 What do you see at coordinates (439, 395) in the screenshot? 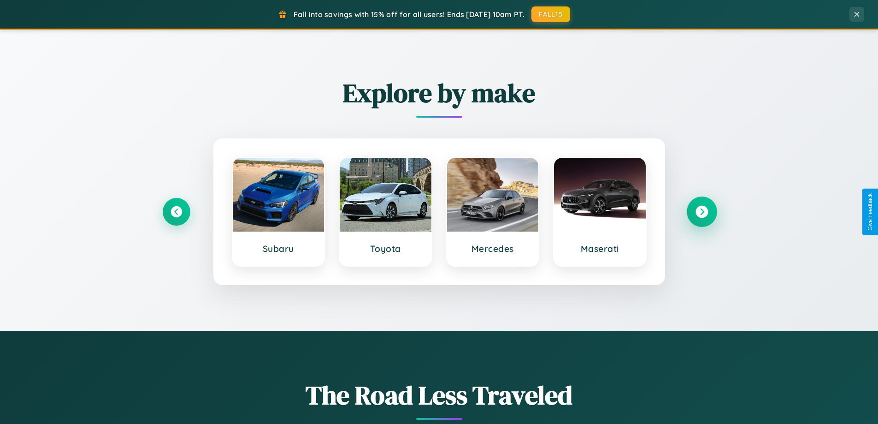
I see `h1: The Road Less Traveled` at bounding box center [439, 395].